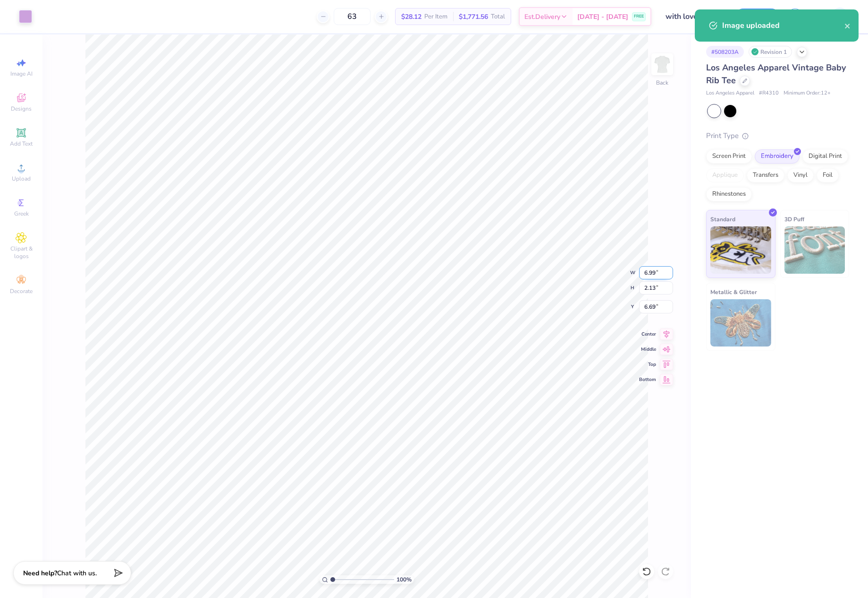 This screenshot has width=868, height=598. What do you see at coordinates (648, 334) in the screenshot?
I see `span: Center` at bounding box center [648, 334].